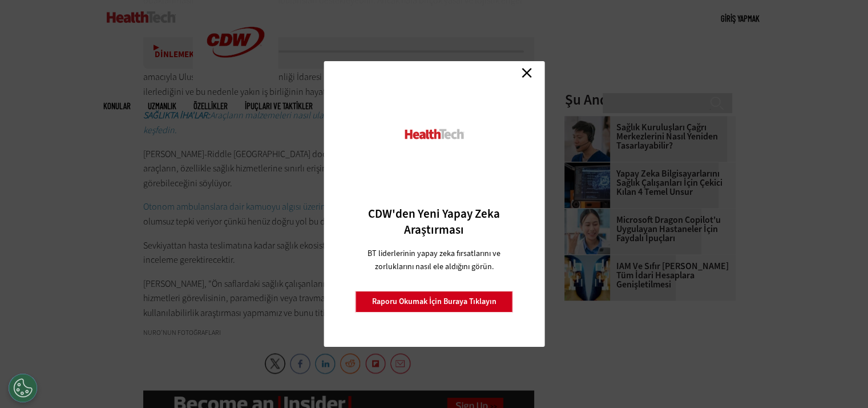  Describe the element at coordinates (434, 301) in the screenshot. I see `font: Raporu Okumak İçin Buraya Tıklayın` at that location.